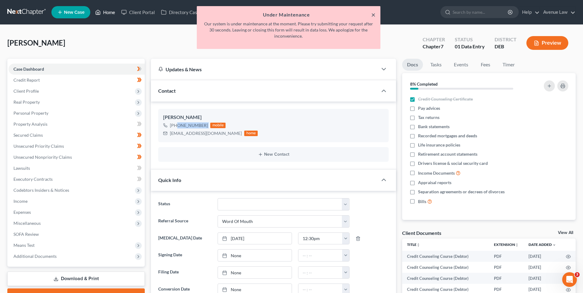  Describe the element at coordinates (185, 205) in the screenshot. I see `label: Status` at that location.